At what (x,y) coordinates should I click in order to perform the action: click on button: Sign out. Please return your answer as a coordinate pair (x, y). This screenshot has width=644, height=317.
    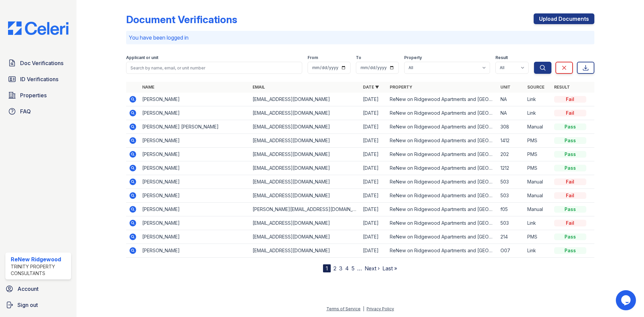
    Looking at the image, I should click on (38, 305).